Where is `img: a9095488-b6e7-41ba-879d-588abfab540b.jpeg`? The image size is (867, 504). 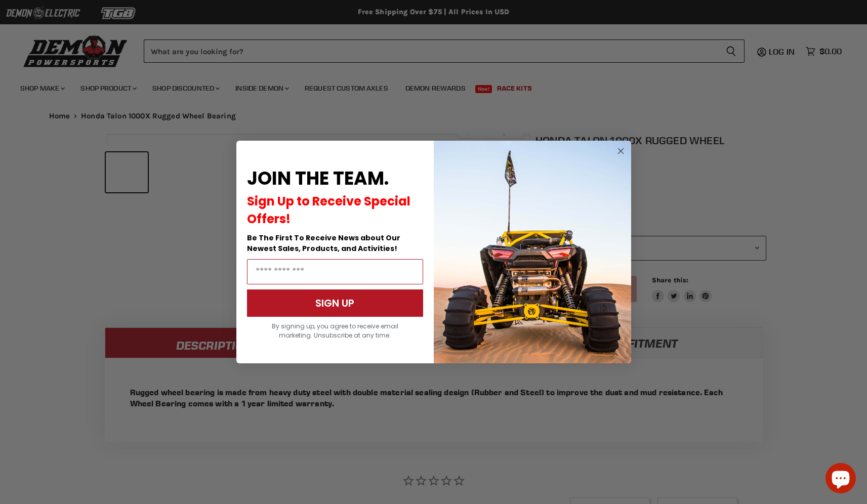
img: a9095488-b6e7-41ba-879d-588abfab540b.jpeg is located at coordinates (532, 252).